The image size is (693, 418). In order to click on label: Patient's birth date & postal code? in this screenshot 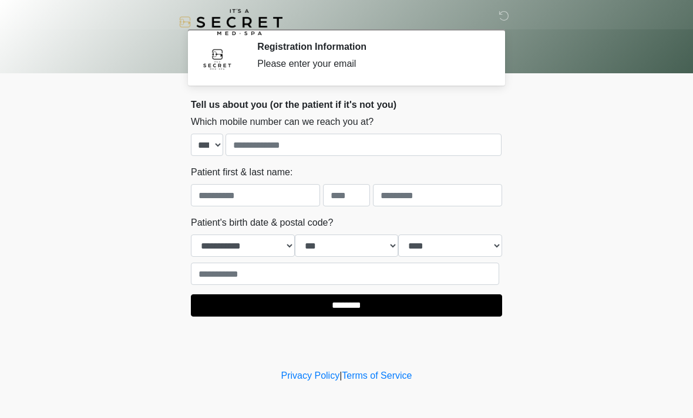, I will do `click(262, 223)`.